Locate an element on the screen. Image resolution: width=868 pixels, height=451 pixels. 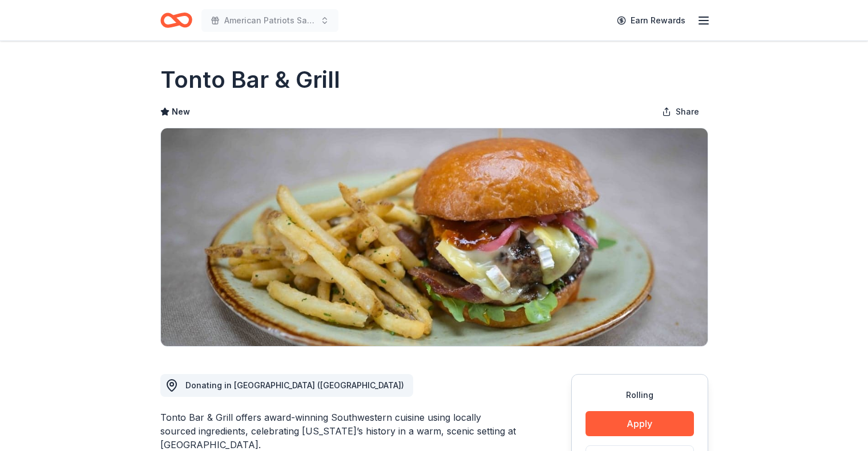
button: Apply is located at coordinates (640, 424).